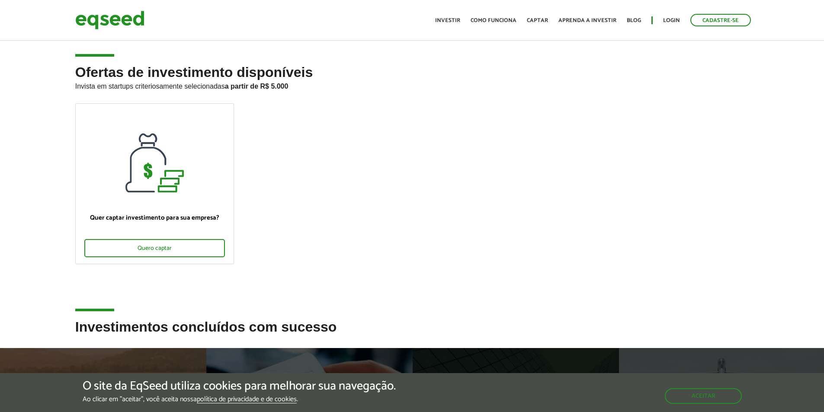 Image resolution: width=824 pixels, height=412 pixels. Describe the element at coordinates (587, 20) in the screenshot. I see `a: Aprenda a investir` at that location.